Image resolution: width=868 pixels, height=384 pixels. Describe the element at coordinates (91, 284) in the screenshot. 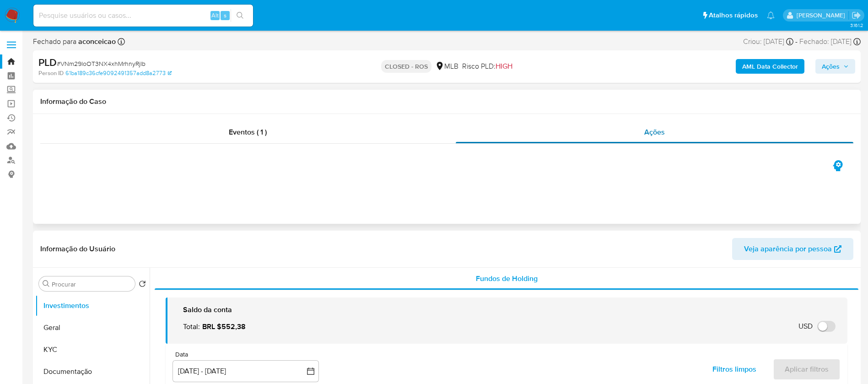

I see `input: Procurar` at that location.